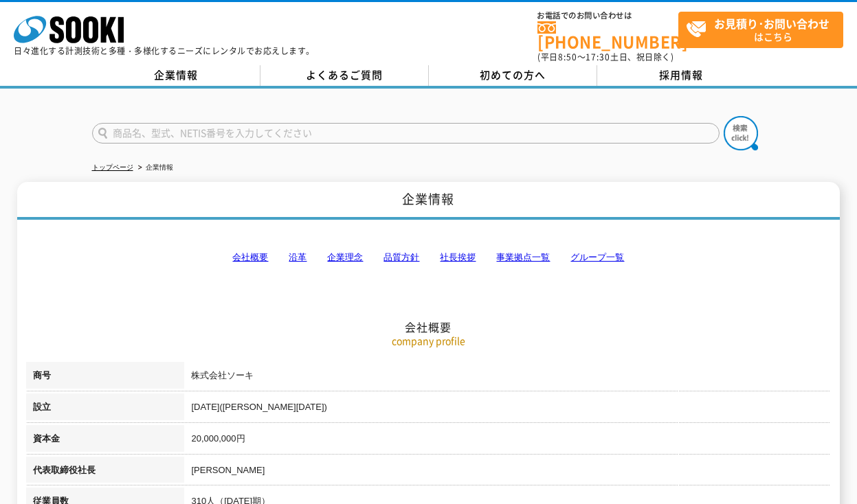 This screenshot has width=857, height=504. Describe the element at coordinates (298, 257) in the screenshot. I see `a: 沿革` at that location.